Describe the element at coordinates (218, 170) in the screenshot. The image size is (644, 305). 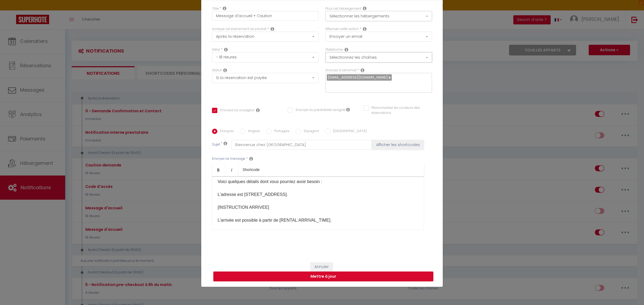
I see `a: Bold` at that location.